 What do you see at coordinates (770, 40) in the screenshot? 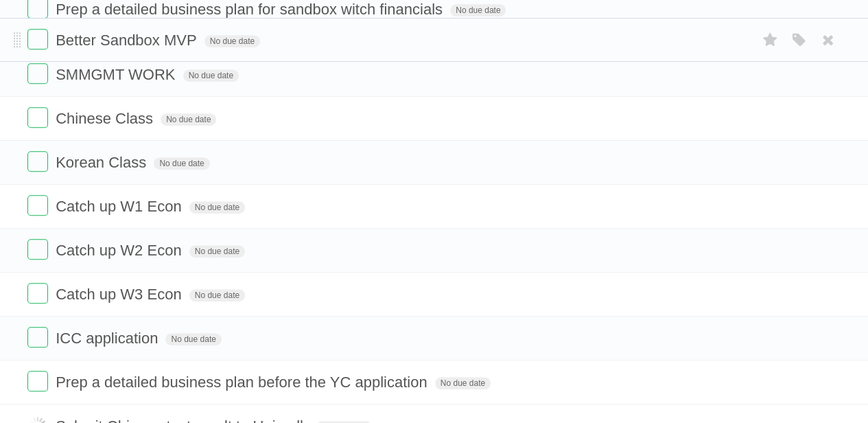
I see `label: Star task` at bounding box center [770, 40].